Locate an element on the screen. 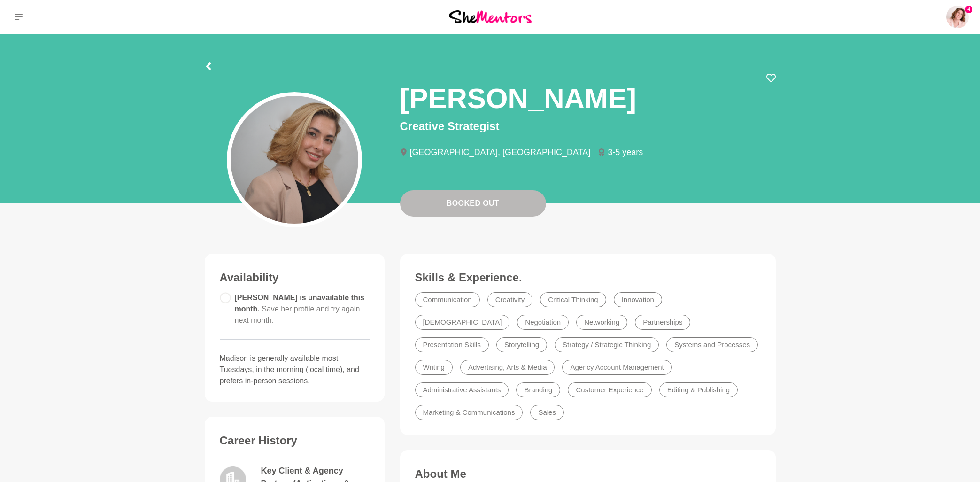 The image size is (980, 482). h3: About Me is located at coordinates (588, 474).